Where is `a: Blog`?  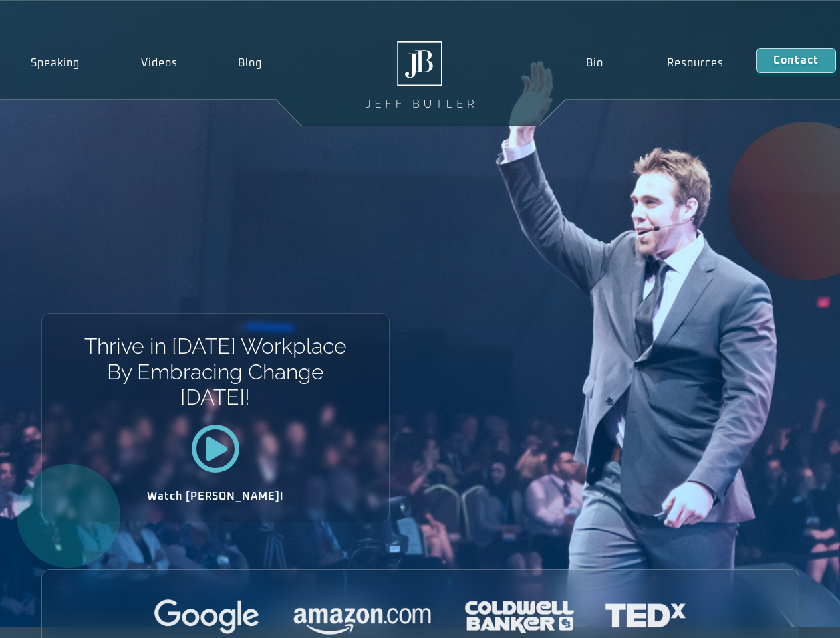
a: Blog is located at coordinates (250, 63).